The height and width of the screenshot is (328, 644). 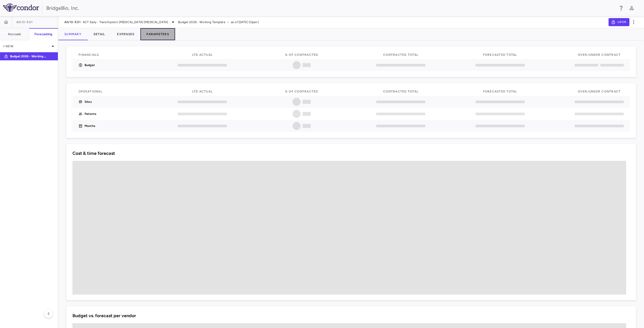 I want to click on button: Parameters, so click(x=157, y=34).